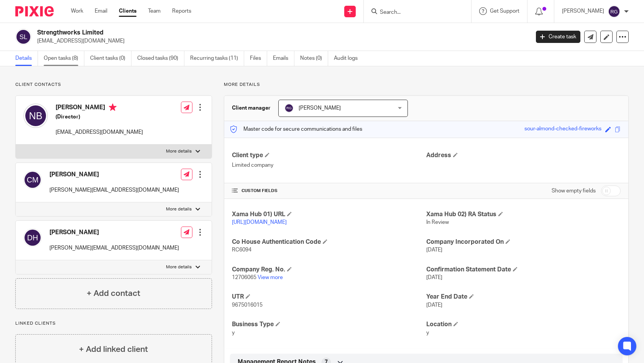 The height and width of the screenshot is (363, 644). I want to click on h4: Confirmation Statement Date, so click(523, 269).